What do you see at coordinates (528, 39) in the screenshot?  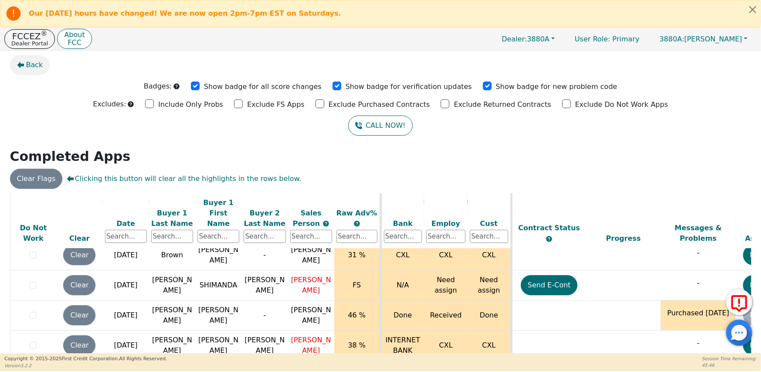 I see `button: Dealer:3880A` at bounding box center [528, 39].